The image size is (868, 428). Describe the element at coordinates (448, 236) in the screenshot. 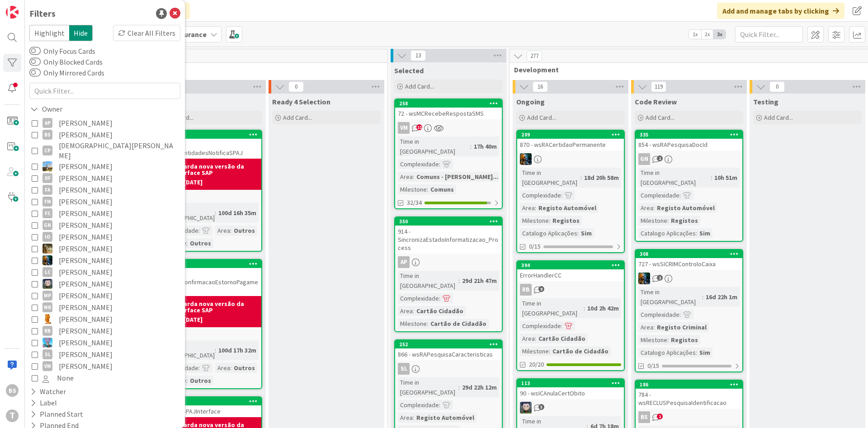

I see `div: 350914 - SincronizaEstadoInformatizacao_Process` at that location.